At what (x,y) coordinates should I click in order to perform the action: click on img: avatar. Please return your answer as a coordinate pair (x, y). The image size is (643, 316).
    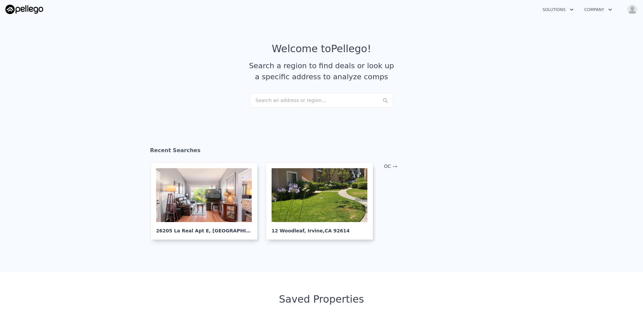
    Looking at the image, I should click on (632, 9).